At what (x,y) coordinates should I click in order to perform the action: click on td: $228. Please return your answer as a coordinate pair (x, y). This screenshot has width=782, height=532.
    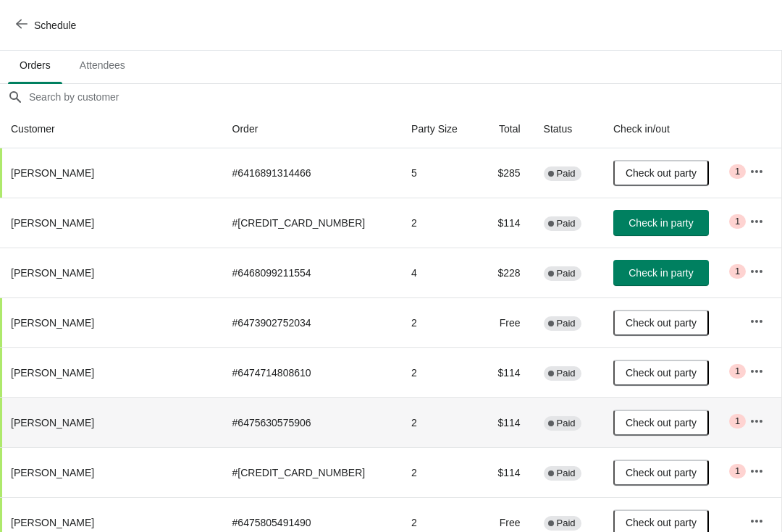
    Looking at the image, I should click on (506, 272).